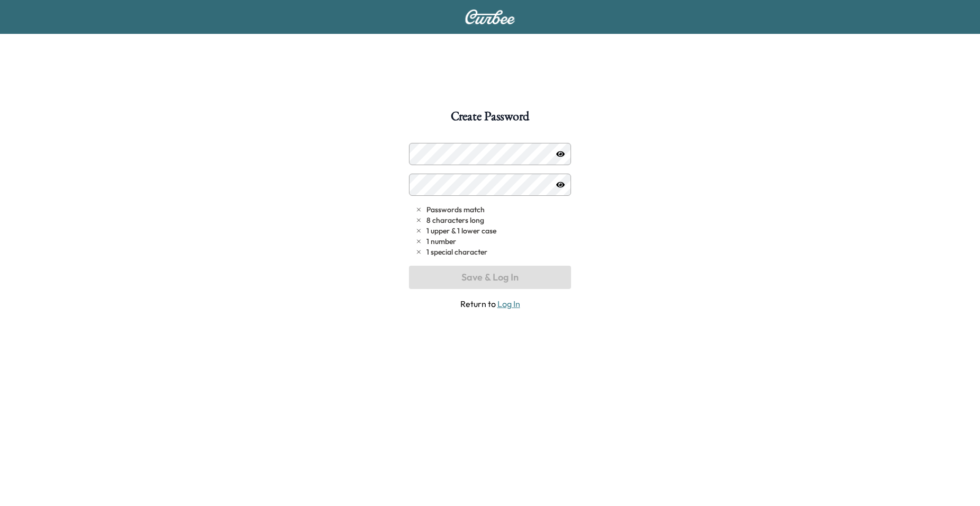 Image resolution: width=980 pixels, height=506 pixels. What do you see at coordinates (441, 241) in the screenshot?
I see `span: 1 number` at bounding box center [441, 241].